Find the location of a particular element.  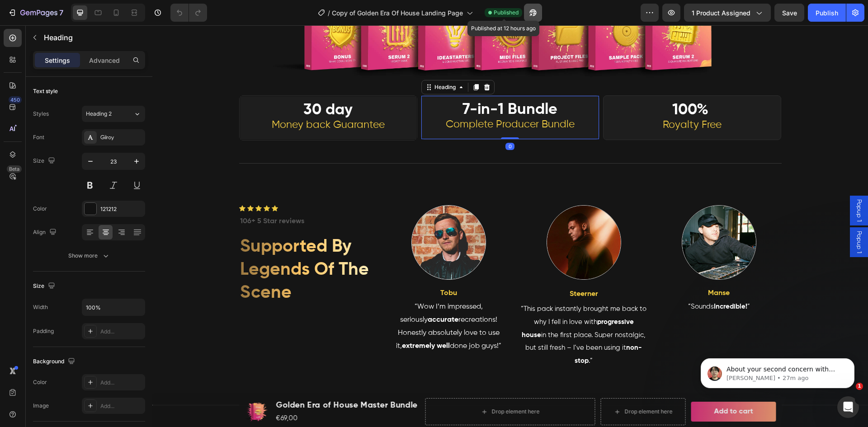

div: Font is located at coordinates (38, 138).